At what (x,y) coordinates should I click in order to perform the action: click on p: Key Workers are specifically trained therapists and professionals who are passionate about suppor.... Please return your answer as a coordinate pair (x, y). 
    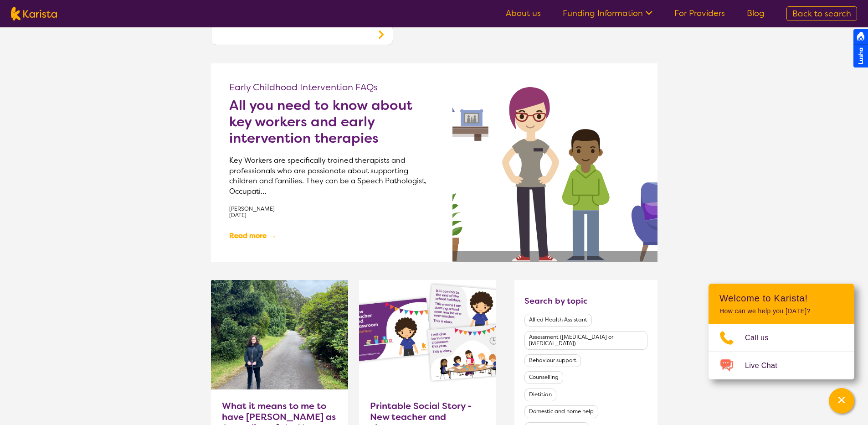
    Looking at the image, I should click on (332, 176).